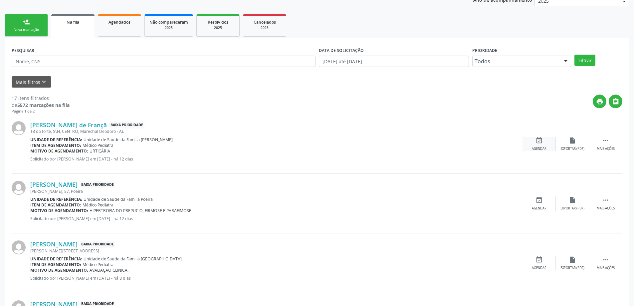  What do you see at coordinates (41, 98) in the screenshot?
I see `div: 17 itens filtrados` at bounding box center [41, 98].